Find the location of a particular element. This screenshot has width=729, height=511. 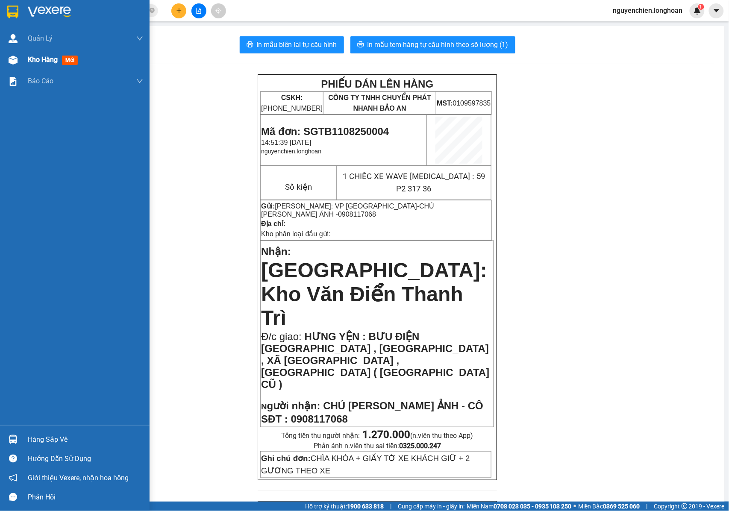

span: Kho hàng is located at coordinates (43, 59).